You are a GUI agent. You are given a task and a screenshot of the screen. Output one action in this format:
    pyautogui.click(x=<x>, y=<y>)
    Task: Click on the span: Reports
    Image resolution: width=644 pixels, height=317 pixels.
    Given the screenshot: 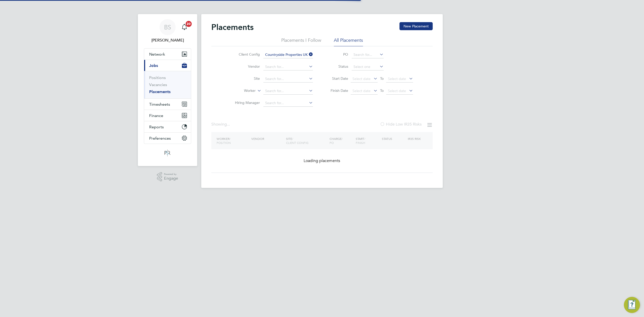 What is the action you would take?
    pyautogui.click(x=157, y=127)
    